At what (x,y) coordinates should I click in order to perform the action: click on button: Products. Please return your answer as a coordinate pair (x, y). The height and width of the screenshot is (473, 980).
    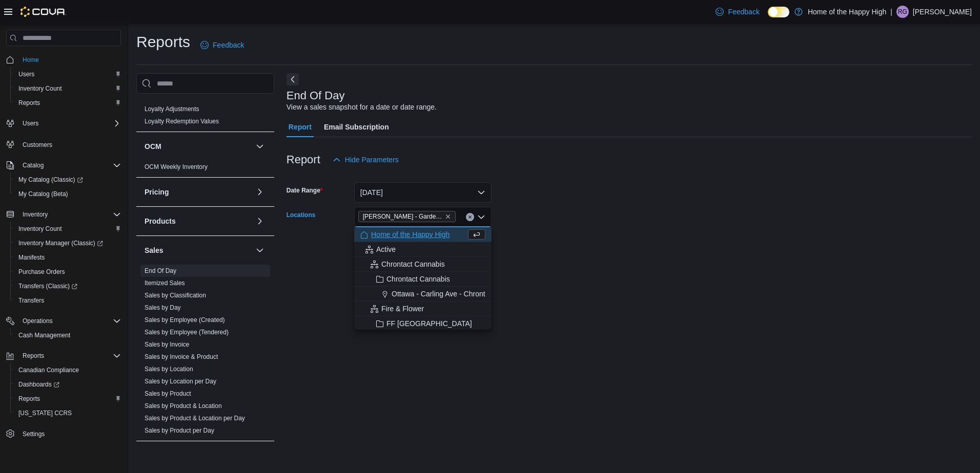
    Looking at the image, I should click on (198, 222).